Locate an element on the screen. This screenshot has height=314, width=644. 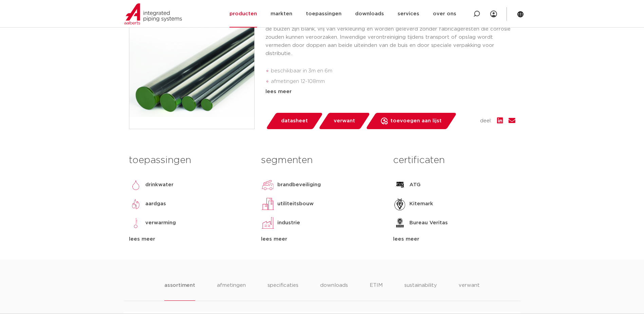
li: ETIM is located at coordinates (376, 291).